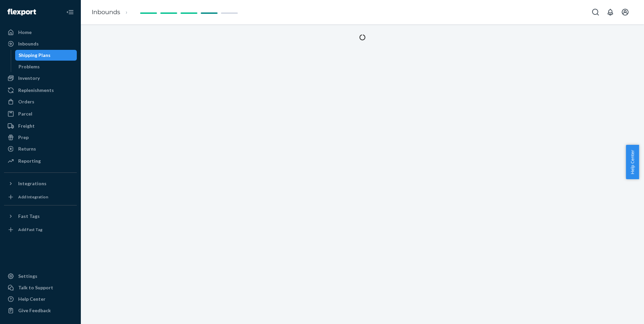  Describe the element at coordinates (70, 12) in the screenshot. I see `button: Close Navigation` at that location.